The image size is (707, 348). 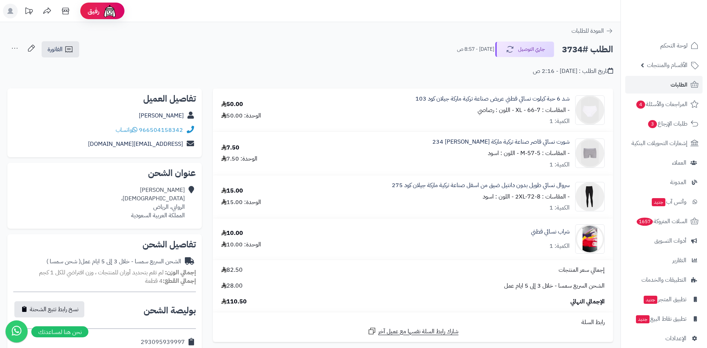 I want to click on span: رفيق, so click(x=94, y=11).